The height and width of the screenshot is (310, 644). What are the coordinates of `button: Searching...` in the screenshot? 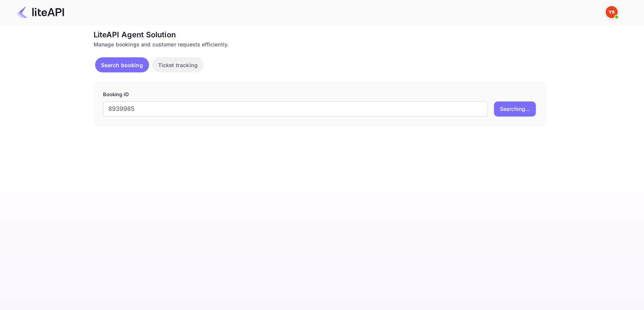 It's located at (515, 109).